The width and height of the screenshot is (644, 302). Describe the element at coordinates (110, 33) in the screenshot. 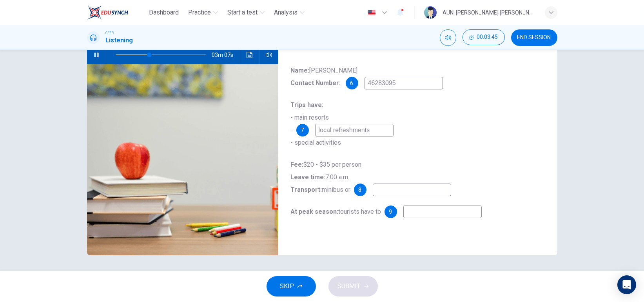

I see `span: CEFR` at that location.